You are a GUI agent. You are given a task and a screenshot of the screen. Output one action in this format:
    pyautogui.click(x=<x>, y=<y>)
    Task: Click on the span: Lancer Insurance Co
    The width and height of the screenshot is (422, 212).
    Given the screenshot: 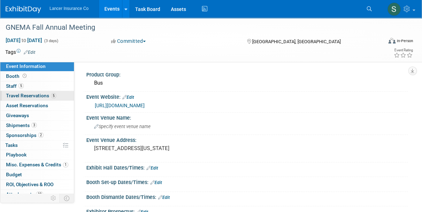 What is the action you would take?
    pyautogui.click(x=69, y=8)
    